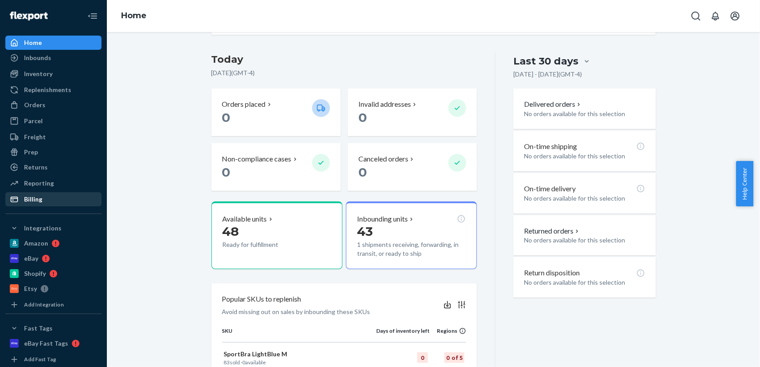 This screenshot has height=367, width=760. Describe the element at coordinates (553, 104) in the screenshot. I see `p: Delivered orders` at that location.